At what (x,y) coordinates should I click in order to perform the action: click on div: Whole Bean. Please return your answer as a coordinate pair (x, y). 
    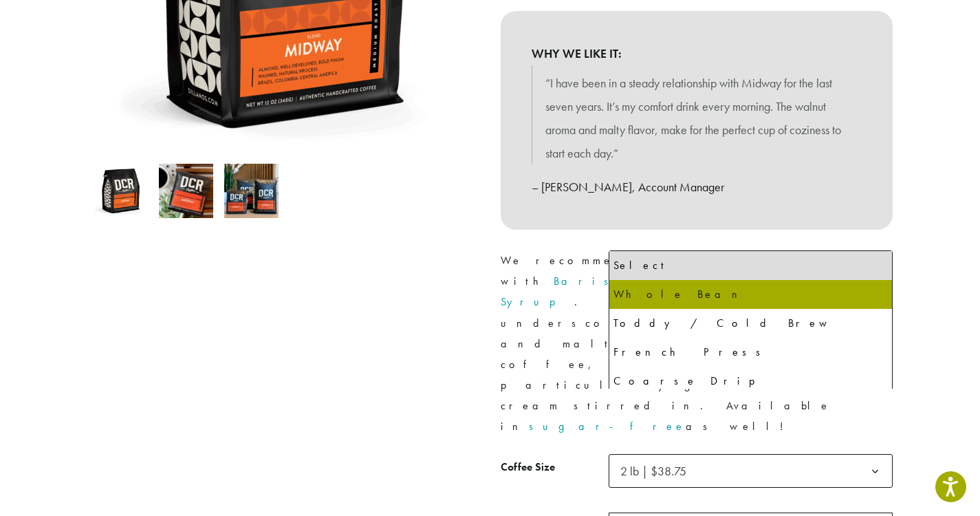
    Looking at the image, I should click on (751, 295).